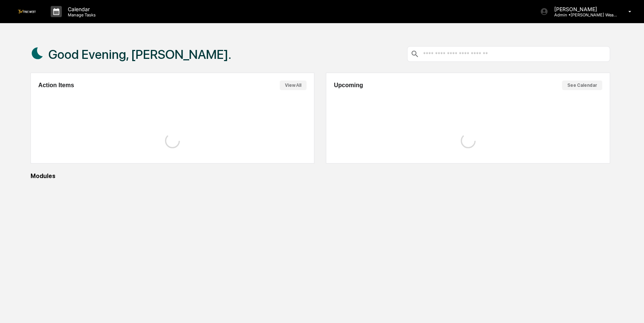 The height and width of the screenshot is (323, 644). I want to click on img: logo, so click(27, 11).